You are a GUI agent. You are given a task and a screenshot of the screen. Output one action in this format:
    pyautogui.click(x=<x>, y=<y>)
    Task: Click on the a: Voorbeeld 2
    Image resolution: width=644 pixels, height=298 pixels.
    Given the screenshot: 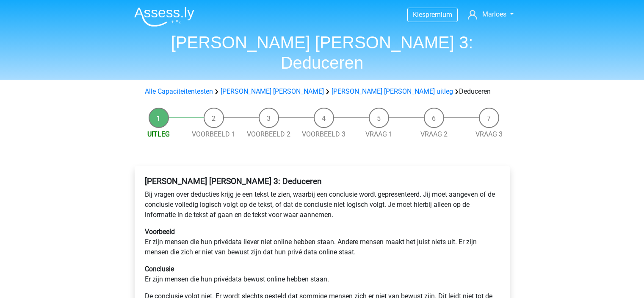 What is the action you would take?
    pyautogui.click(x=268, y=134)
    